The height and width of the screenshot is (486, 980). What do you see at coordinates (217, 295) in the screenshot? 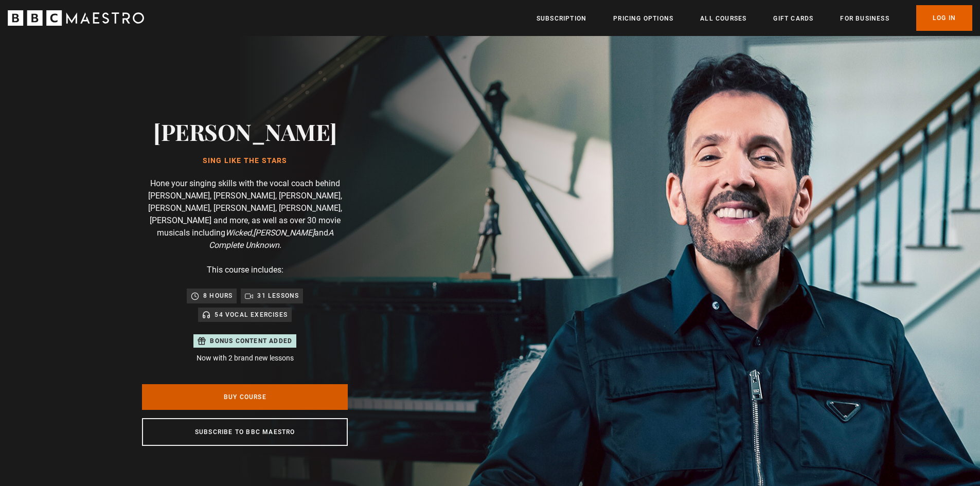
I see `p: 8 hours` at bounding box center [217, 295].